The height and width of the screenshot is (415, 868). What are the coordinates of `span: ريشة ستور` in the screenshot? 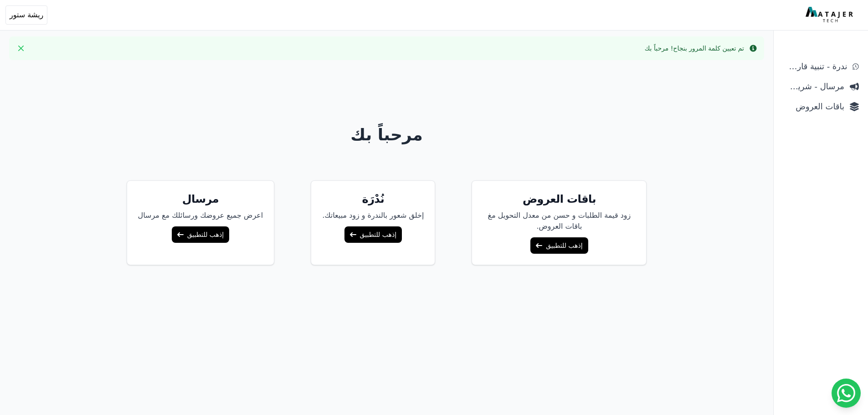 It's located at (27, 15).